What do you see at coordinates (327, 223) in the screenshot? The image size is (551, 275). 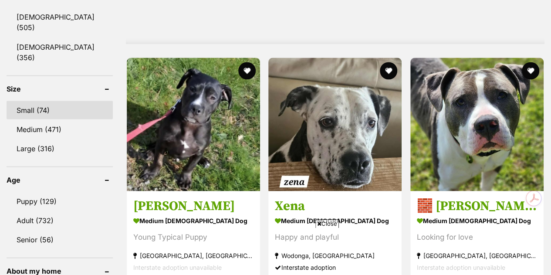 I see `span: Close` at bounding box center [327, 223].